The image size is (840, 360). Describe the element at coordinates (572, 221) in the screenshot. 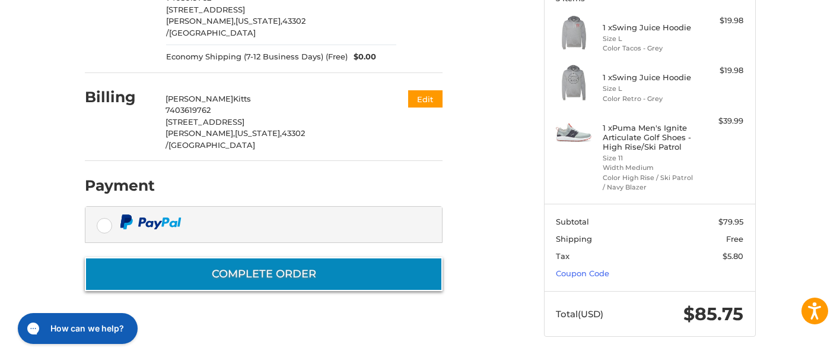

I see `span: Subtotal` at that location.